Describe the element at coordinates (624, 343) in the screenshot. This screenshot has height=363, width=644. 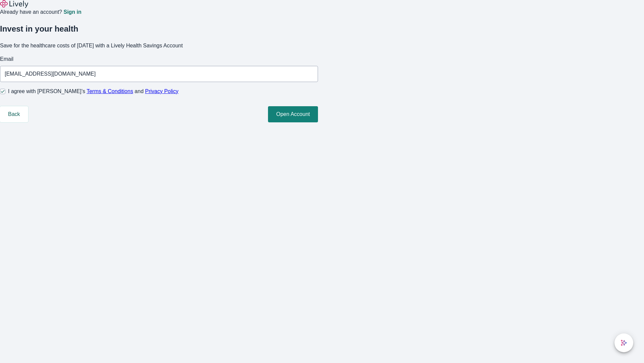
I see `button: chat` at that location.